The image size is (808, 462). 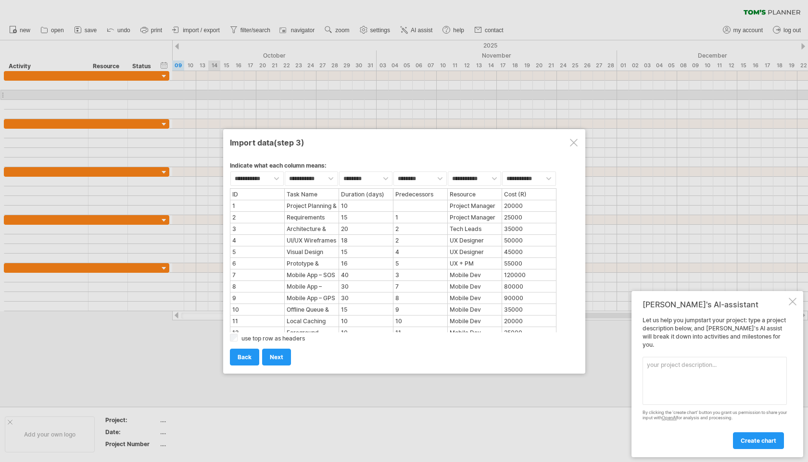 I want to click on div: 12, so click(x=257, y=333).